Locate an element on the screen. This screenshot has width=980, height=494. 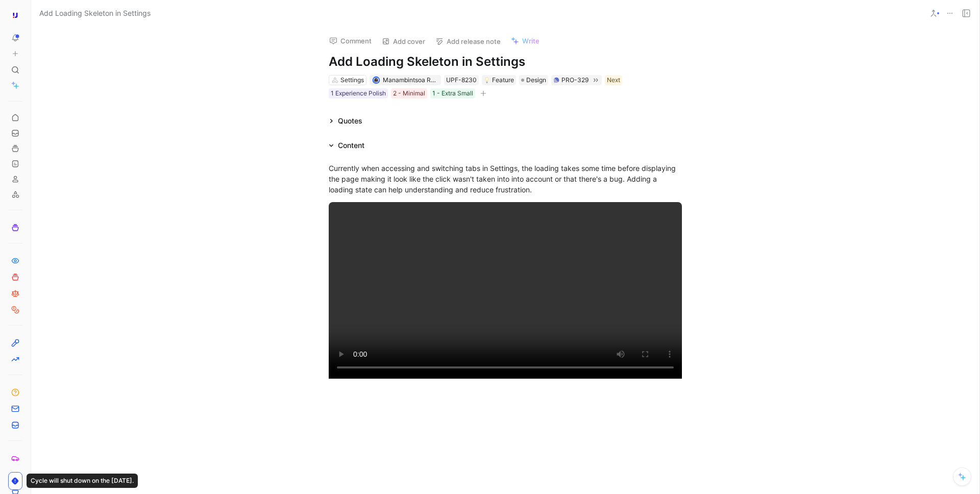
span: Write is located at coordinates (531, 41).